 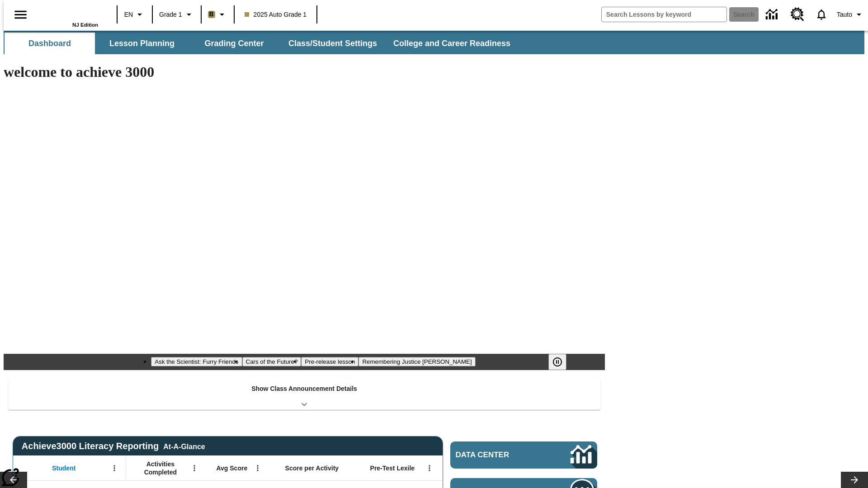 What do you see at coordinates (69, 13) in the screenshot?
I see `a: Home` at bounding box center [69, 13].